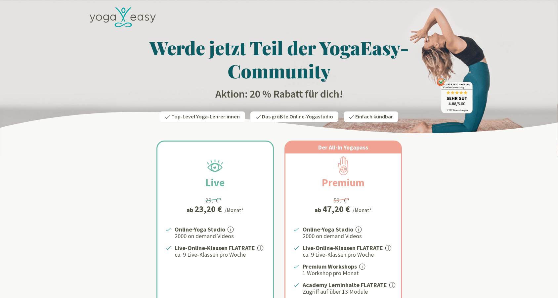 The width and height of the screenshot is (558, 298). Describe the element at coordinates (342, 200) in the screenshot. I see `div: 59,- €*` at that location.